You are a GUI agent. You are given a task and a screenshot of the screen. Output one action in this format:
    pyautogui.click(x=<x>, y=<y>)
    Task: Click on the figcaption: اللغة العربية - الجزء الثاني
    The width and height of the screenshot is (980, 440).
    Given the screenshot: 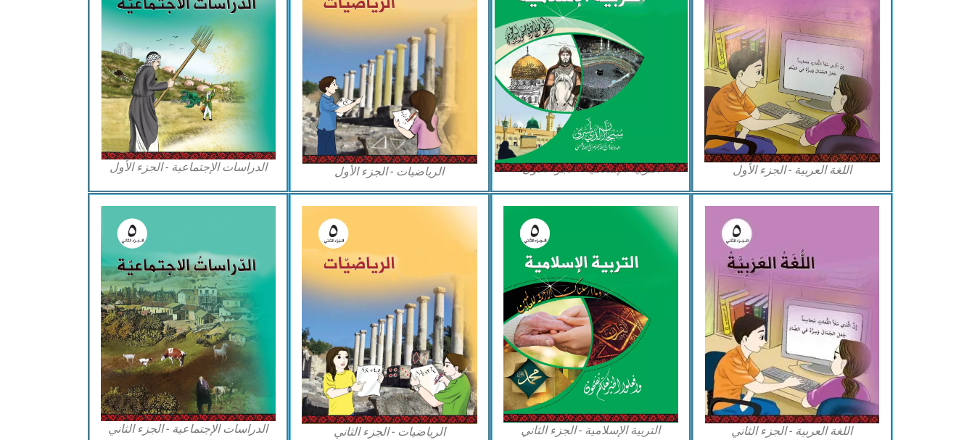 What is the action you would take?
    pyautogui.click(x=792, y=432)
    